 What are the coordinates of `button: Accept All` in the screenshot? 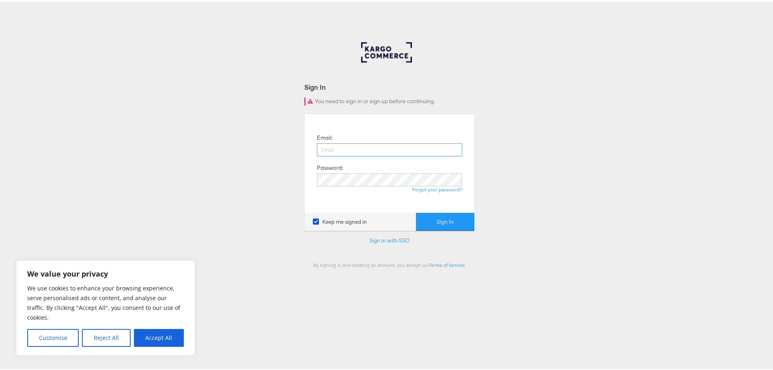 It's located at (159, 336).